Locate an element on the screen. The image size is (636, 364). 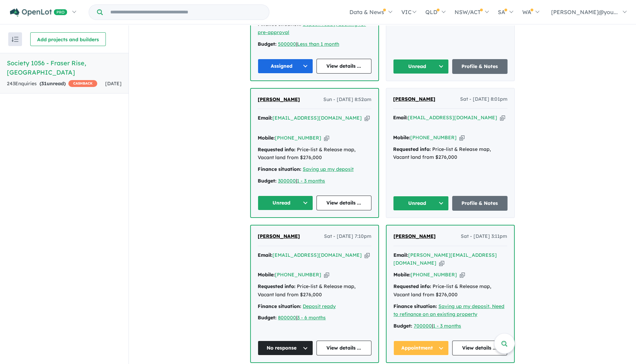
u: Deposit ready is located at coordinates (319, 306).